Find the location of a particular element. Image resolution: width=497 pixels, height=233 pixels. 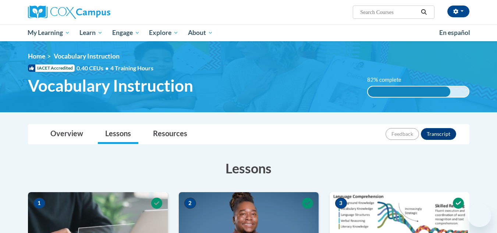

span: 3 is located at coordinates (341, 203).